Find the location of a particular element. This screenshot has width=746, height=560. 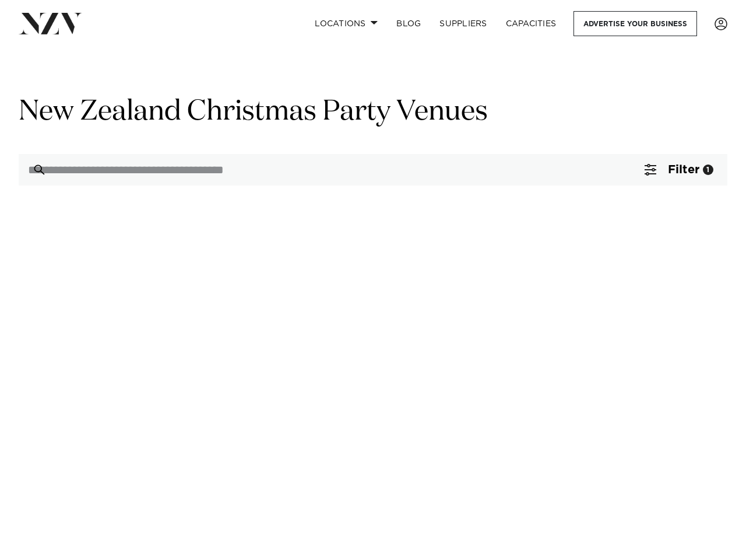

button: Filter1 is located at coordinates (679, 170).